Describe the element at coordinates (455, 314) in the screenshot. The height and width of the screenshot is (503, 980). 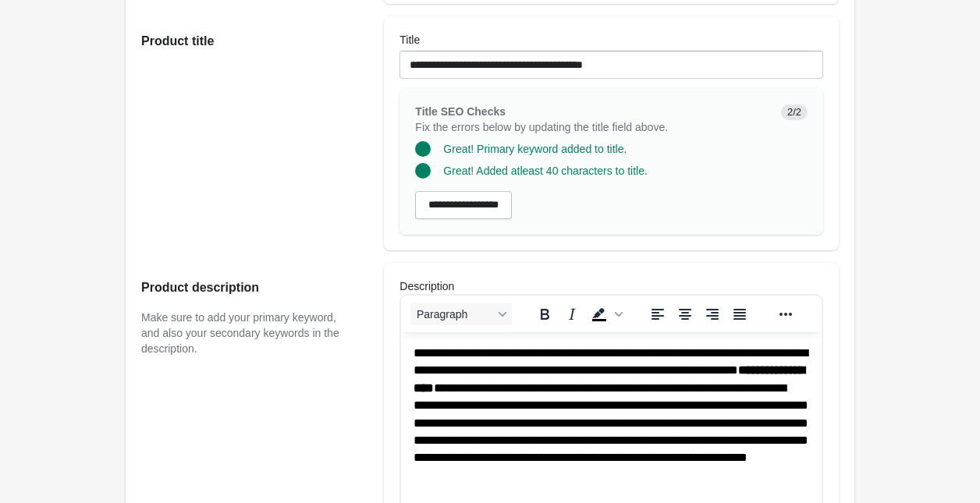
I see `span: Paragraph` at that location.